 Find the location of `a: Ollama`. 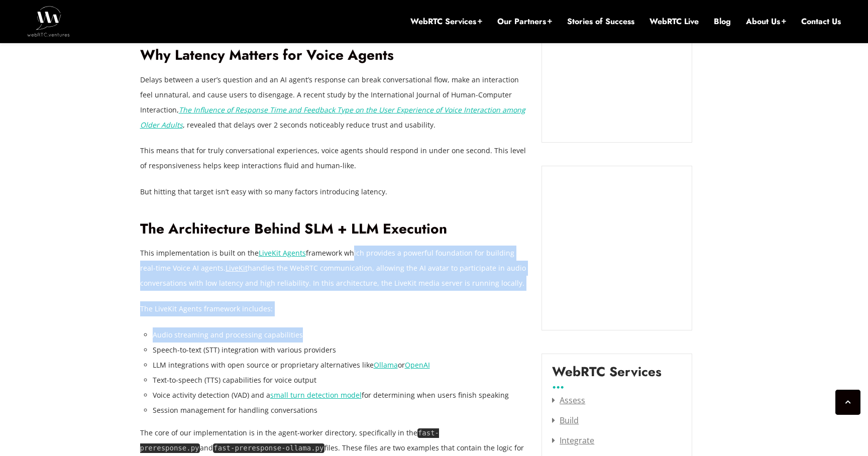

a: Ollama is located at coordinates (386, 365).